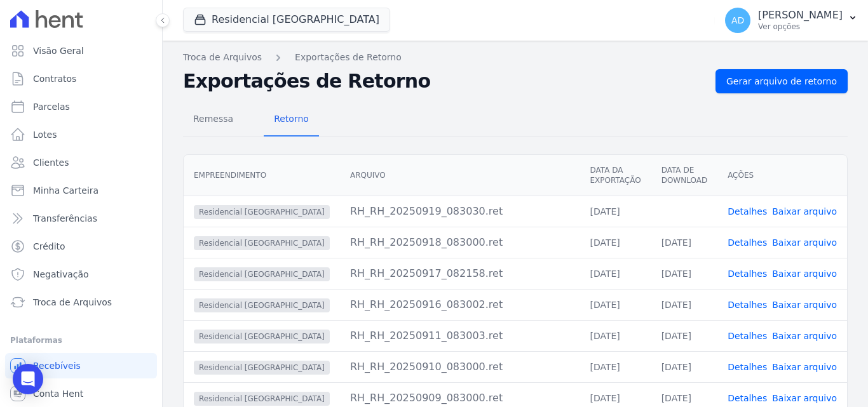 The width and height of the screenshot is (868, 407). I want to click on a: Retorno, so click(291, 120).